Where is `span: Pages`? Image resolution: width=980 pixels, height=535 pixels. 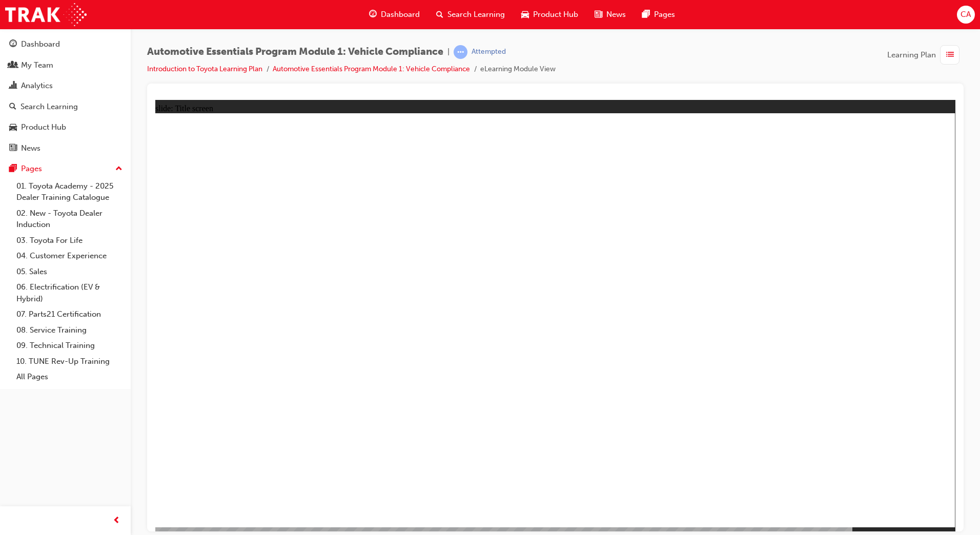
span: Pages is located at coordinates (664, 15).